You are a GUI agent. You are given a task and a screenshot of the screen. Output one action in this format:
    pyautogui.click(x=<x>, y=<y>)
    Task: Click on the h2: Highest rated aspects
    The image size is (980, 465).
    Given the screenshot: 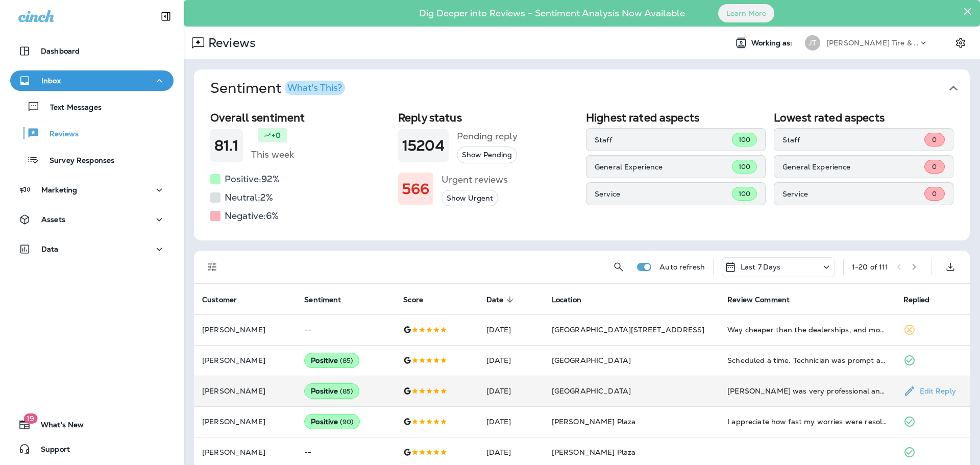 What is the action you would take?
    pyautogui.click(x=676, y=118)
    